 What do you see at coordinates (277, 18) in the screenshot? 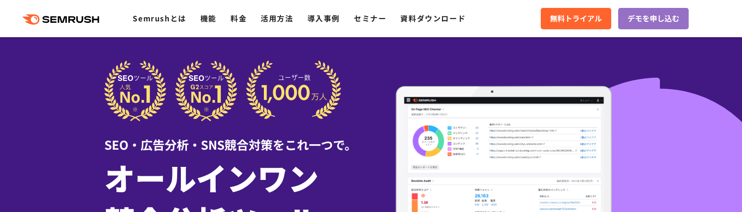
I see `a: 活用方法` at bounding box center [277, 18].